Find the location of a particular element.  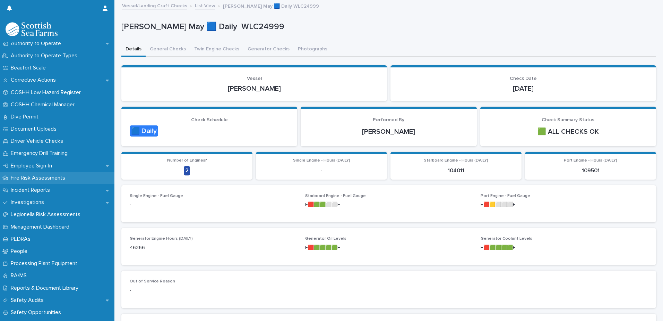

a: Vessel/Landing Craft Checks is located at coordinates (155, 5).